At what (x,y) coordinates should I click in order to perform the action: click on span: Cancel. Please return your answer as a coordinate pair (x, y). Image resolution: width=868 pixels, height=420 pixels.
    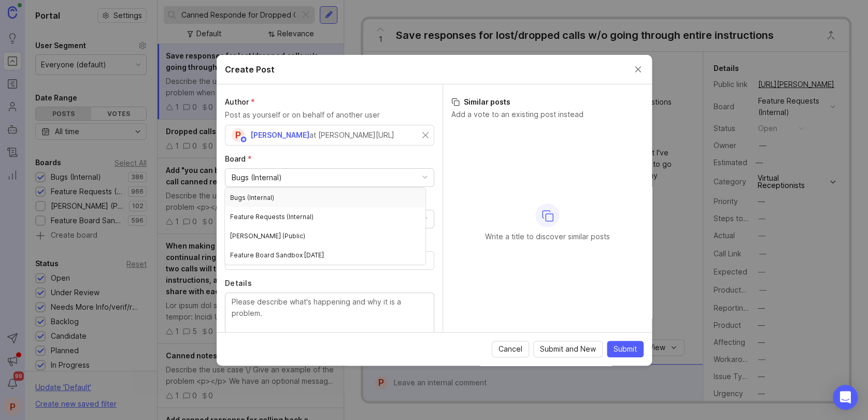
    Looking at the image, I should click on (510, 350).